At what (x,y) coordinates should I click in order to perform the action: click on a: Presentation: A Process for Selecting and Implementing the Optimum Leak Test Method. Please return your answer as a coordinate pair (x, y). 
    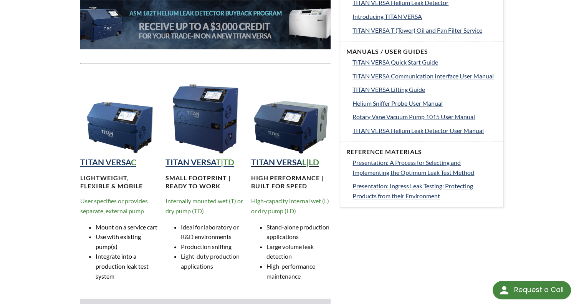
    Looking at the image, I should click on (425, 167).